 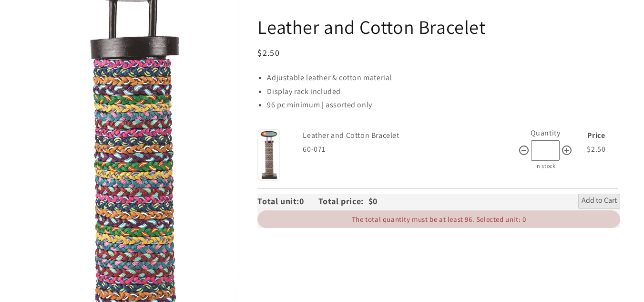 I want to click on div: 60-071, so click(x=410, y=149).